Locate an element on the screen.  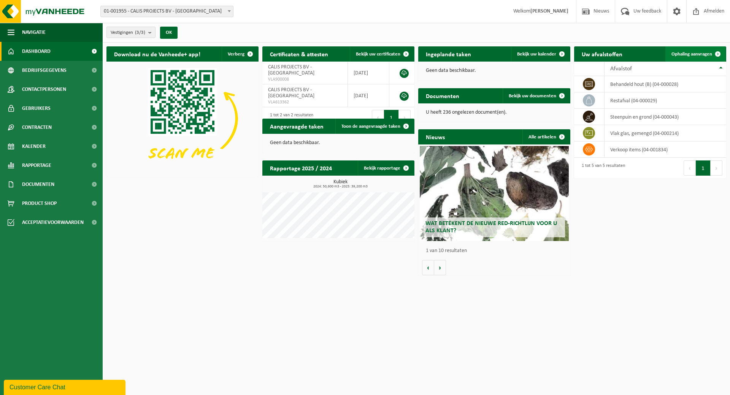
td: verkoop items (04-001834) is located at coordinates (666, 150).